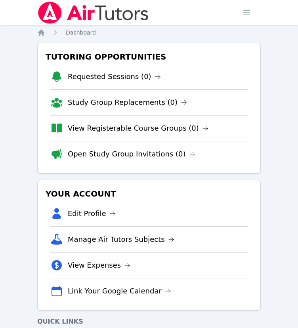 The width and height of the screenshot is (298, 328). What do you see at coordinates (121, 239) in the screenshot?
I see `a: Manage Air Tutors Subjects` at bounding box center [121, 239].